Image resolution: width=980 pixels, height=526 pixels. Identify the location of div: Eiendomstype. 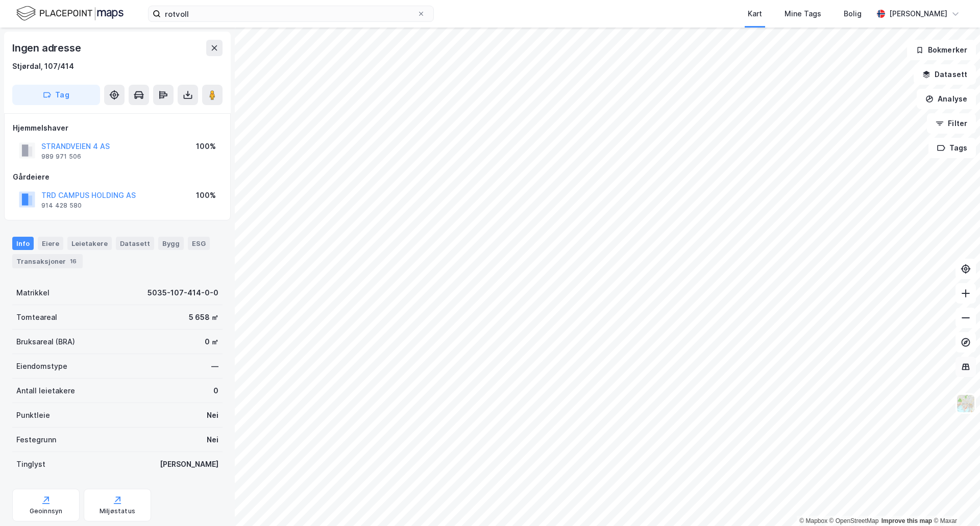
(42, 366).